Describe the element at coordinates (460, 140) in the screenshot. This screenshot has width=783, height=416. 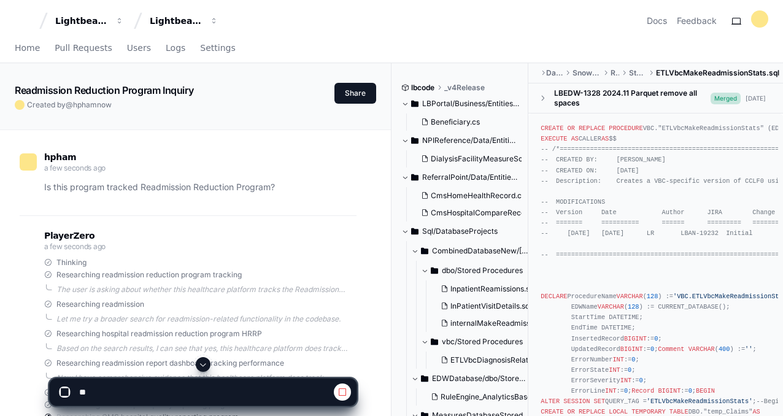
I see `button: NPIReference/Data/Entities/Entities.DTO/NPIReference.Data.Entities.DTO/NPIReference` at that location.